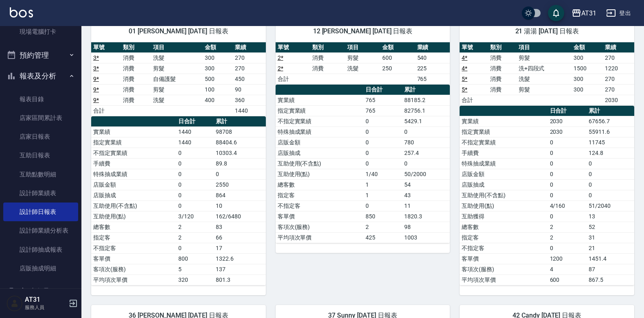 The height and width of the screenshot is (318, 644). Describe the element at coordinates (610, 258) in the screenshot. I see `td: 1451.4` at that location.